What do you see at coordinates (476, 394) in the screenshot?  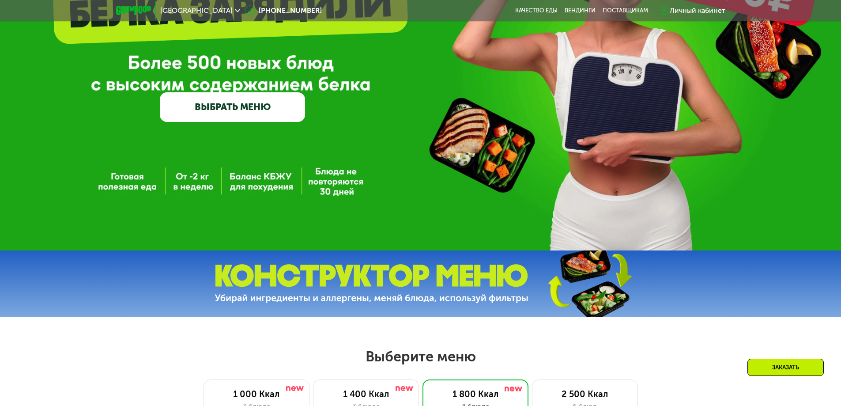 I see `div: 1 800 Ккал` at bounding box center [476, 394].